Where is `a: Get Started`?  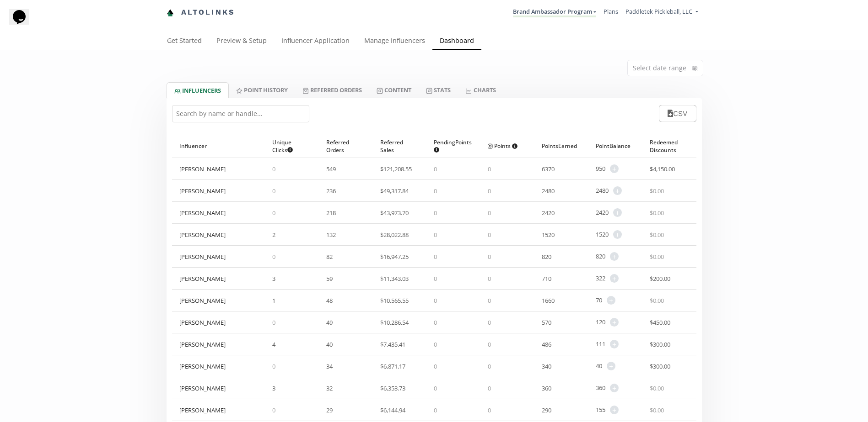
a: Get Started is located at coordinates (184, 41).